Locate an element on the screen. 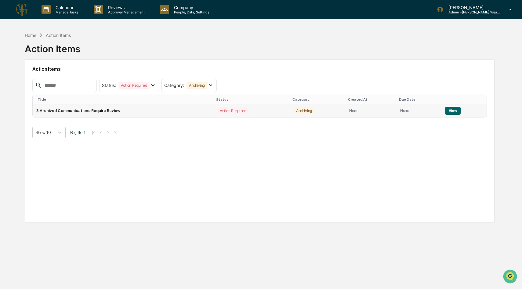 The width and height of the screenshot is (522, 289). span: Preclearance is located at coordinates (26, 80).